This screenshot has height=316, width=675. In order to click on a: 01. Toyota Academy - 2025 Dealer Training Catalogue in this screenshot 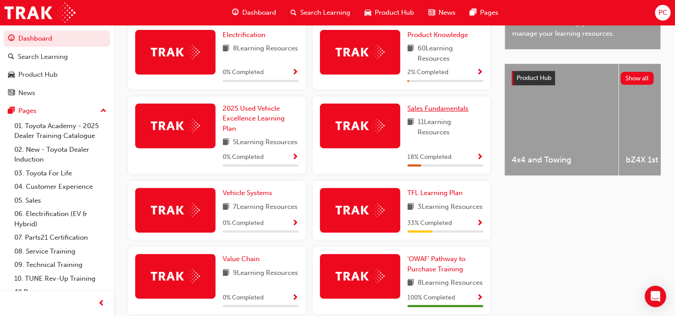, I will do `click(60, 131)`.